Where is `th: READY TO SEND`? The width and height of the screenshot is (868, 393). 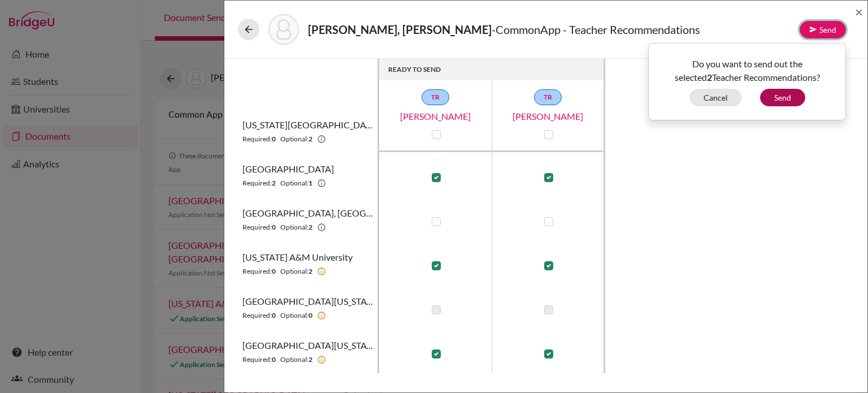
th: READY TO SEND is located at coordinates (492, 69).